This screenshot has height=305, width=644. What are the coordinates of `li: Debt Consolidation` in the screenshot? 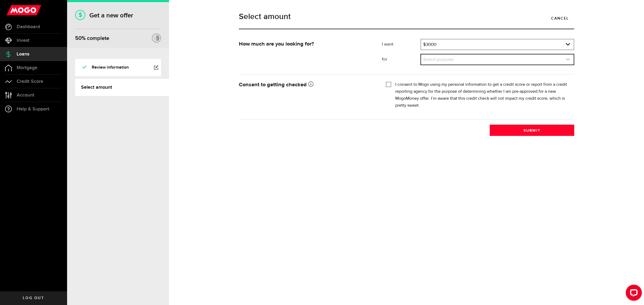 It's located at (497, 86).